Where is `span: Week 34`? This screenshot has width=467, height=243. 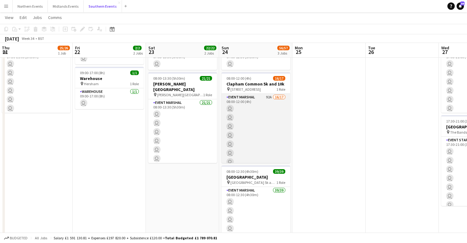 span: Week 34 is located at coordinates (28, 38).